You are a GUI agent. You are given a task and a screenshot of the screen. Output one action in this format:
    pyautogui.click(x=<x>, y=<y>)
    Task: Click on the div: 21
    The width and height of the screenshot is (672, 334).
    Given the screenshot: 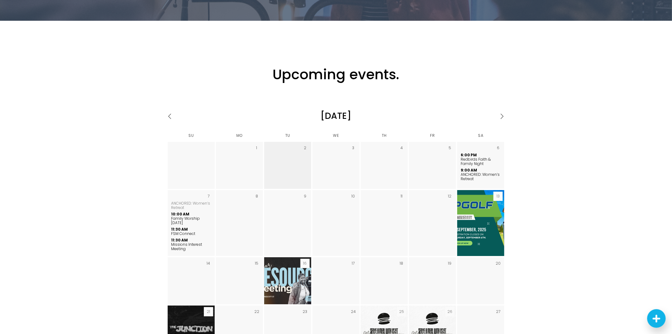 What is the action you would take?
    pyautogui.click(x=209, y=312)
    